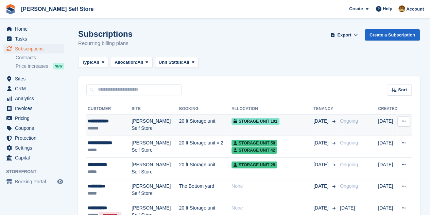 This screenshot has width=430, height=215. What do you see at coordinates (32, 66) in the screenshot?
I see `span: Price increases` at bounding box center [32, 66].